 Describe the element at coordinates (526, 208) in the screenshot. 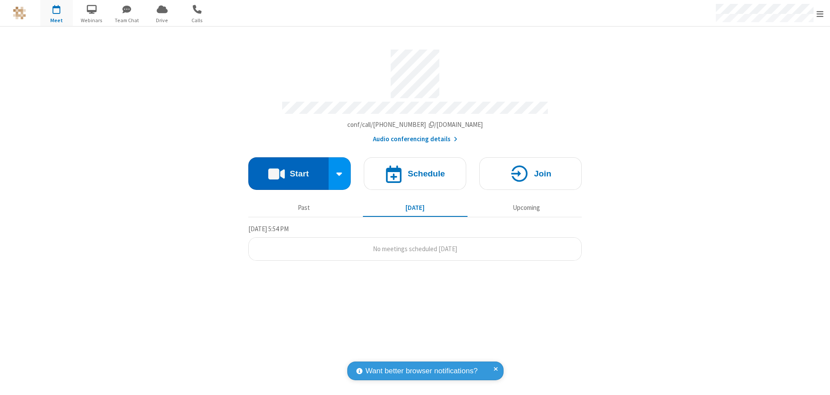

I see `button: Upcoming` at that location.